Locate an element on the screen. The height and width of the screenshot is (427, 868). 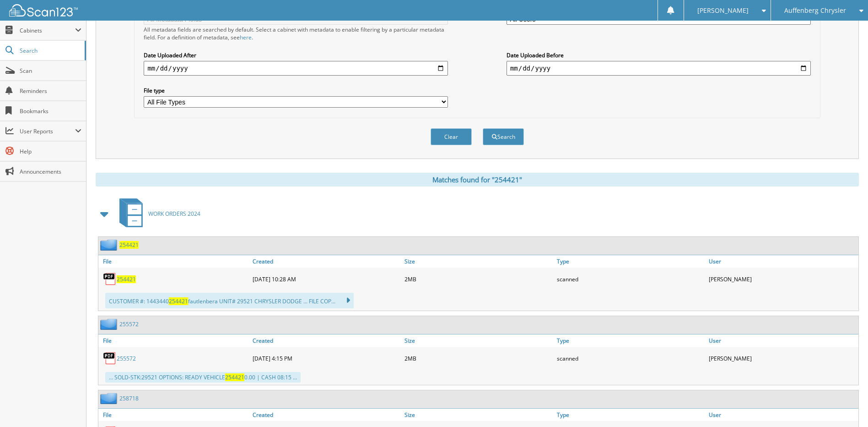
label: Date Uploaded After is located at coordinates (296, 55).